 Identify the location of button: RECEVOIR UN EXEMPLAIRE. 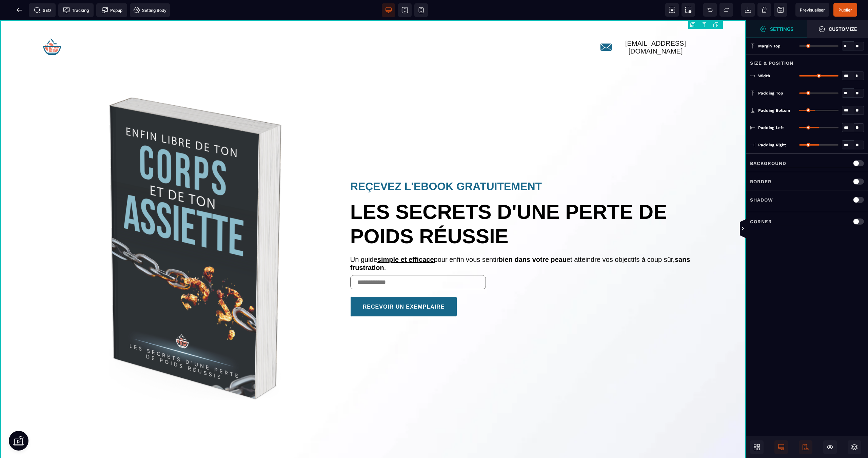
(404, 287).